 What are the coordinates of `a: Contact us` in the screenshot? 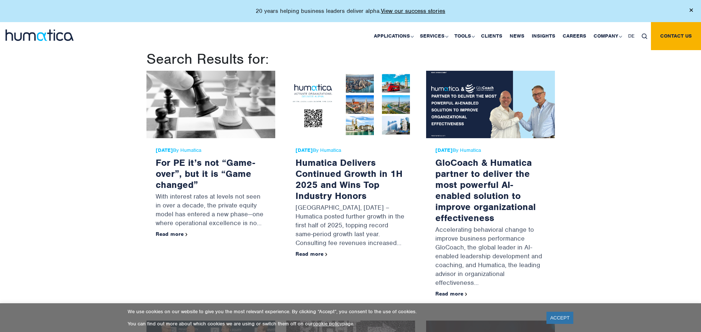 It's located at (676, 36).